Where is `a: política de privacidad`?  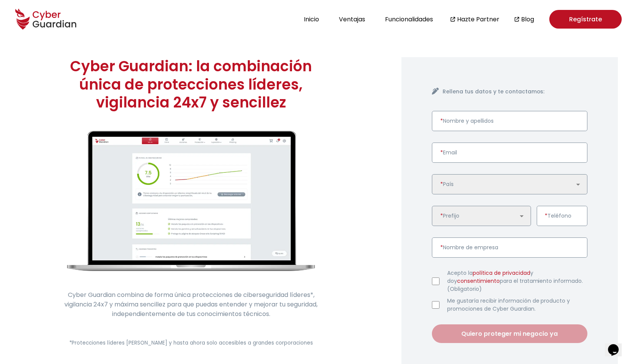
a: política de privacidad is located at coordinates (502, 273).